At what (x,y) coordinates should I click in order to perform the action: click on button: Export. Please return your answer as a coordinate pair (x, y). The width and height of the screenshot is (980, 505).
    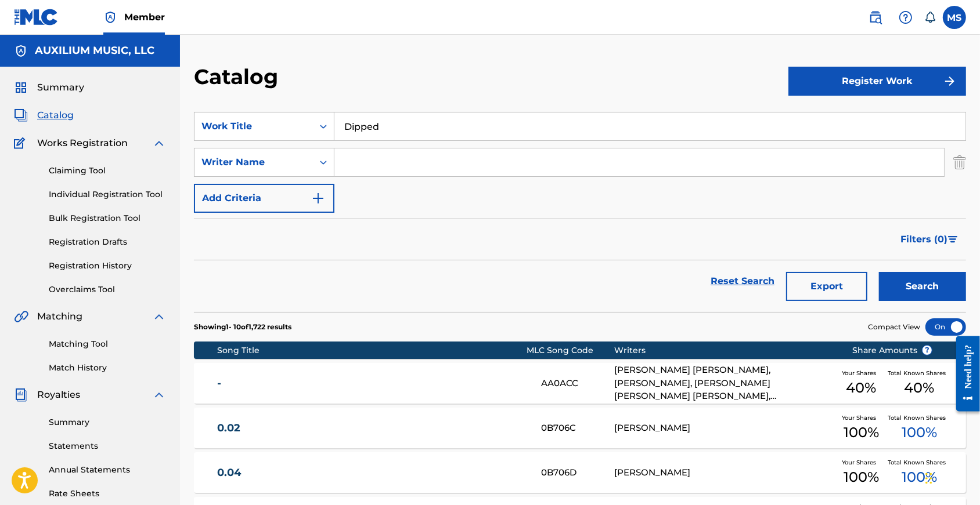
    Looking at the image, I should click on (827, 286).